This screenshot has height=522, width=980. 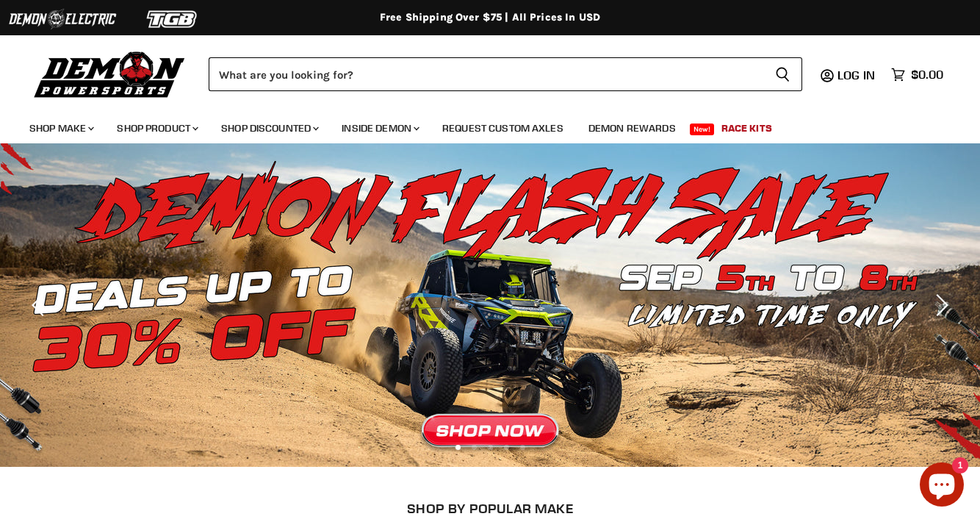 I want to click on button: Previous, so click(x=40, y=305).